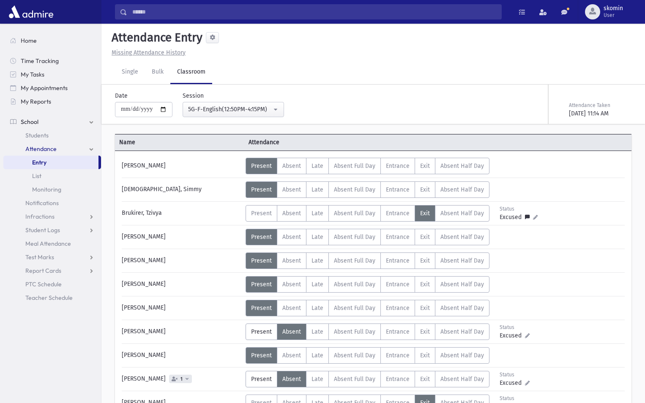  Describe the element at coordinates (37, 135) in the screenshot. I see `span: Students` at that location.